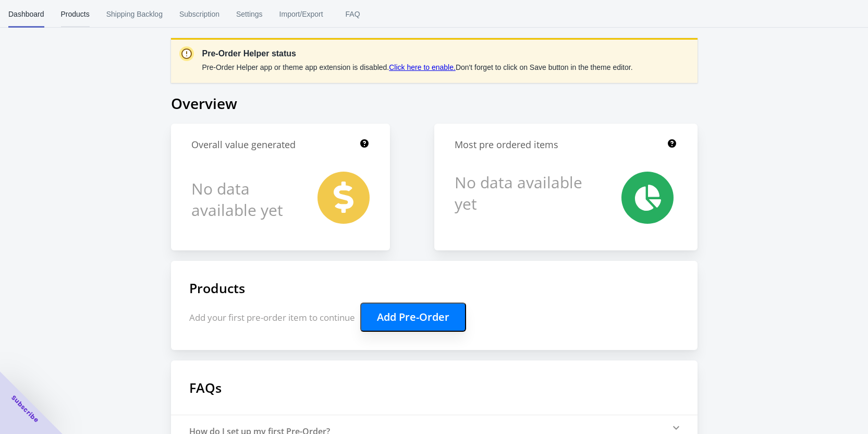 This screenshot has height=434, width=868. Describe the element at coordinates (423, 67) in the screenshot. I see `a: Click here to enable.` at that location.